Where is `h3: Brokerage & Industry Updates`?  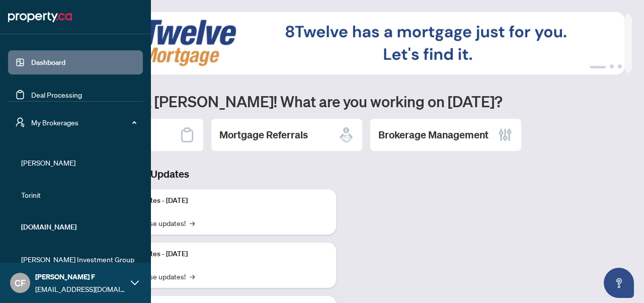
h3: Brokerage & Industry Updates is located at coordinates (194, 174).